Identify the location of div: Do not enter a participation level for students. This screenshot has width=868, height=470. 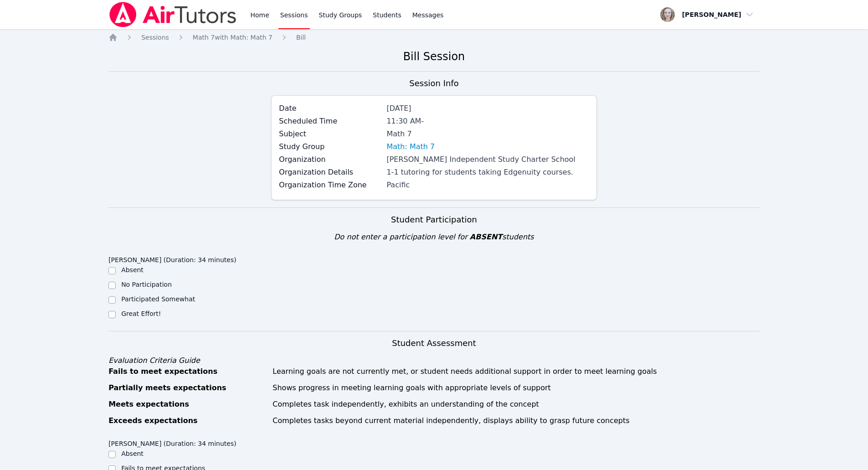
(434, 237).